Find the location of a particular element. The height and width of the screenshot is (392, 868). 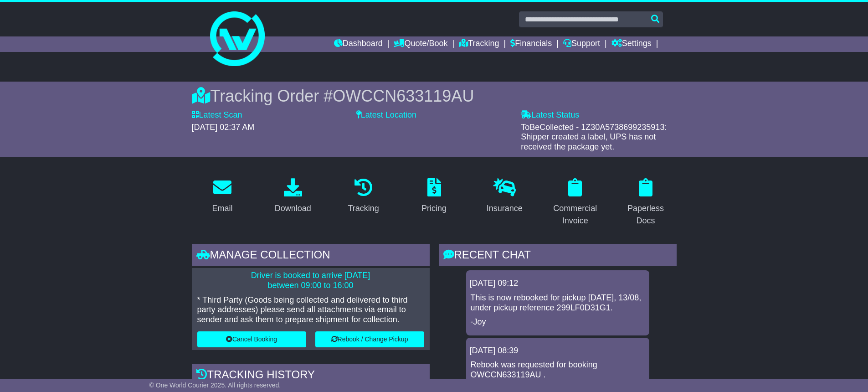

span: OWCCN633119AU is located at coordinates (403, 96).